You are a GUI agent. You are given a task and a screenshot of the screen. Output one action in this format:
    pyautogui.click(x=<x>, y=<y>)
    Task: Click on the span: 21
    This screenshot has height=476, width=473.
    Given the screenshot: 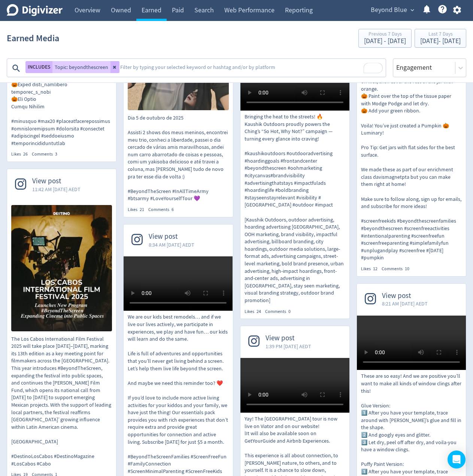 What is the action you would take?
    pyautogui.click(x=142, y=210)
    